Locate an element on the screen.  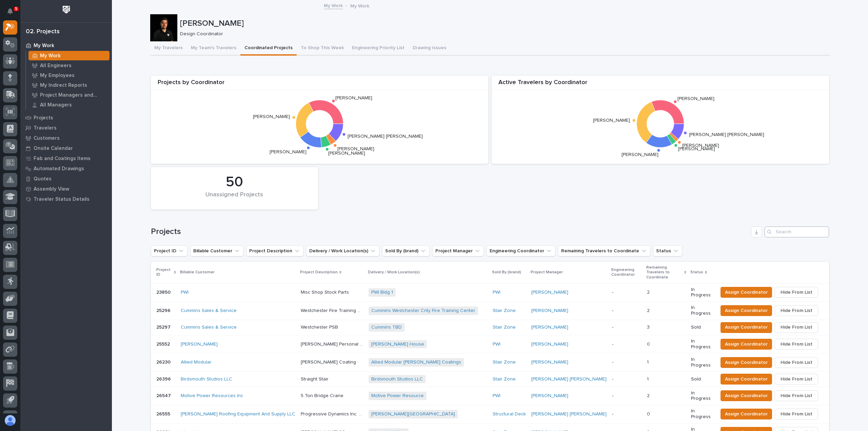
a: All Managers is located at coordinates (69, 105).